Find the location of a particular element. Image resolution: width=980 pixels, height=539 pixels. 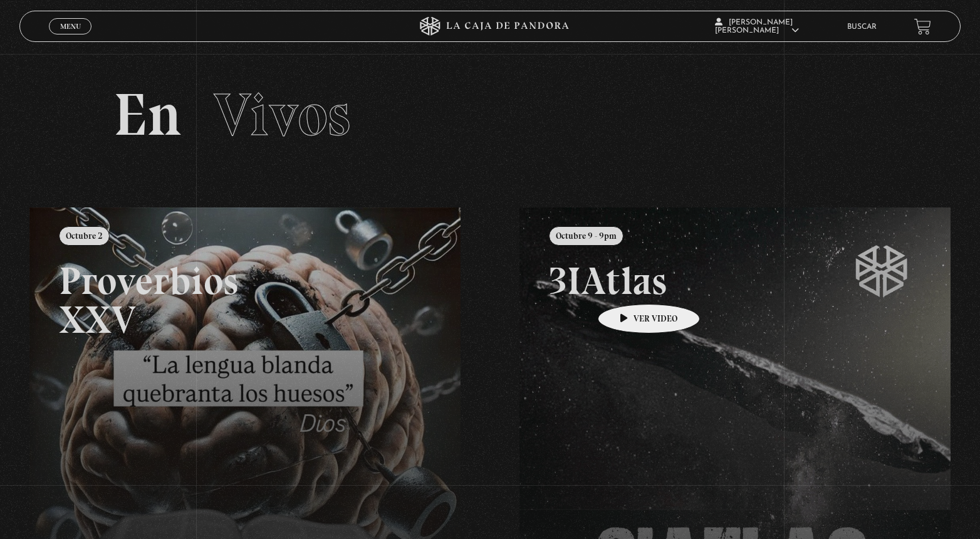

span: Cerrar is located at coordinates (70, 37).